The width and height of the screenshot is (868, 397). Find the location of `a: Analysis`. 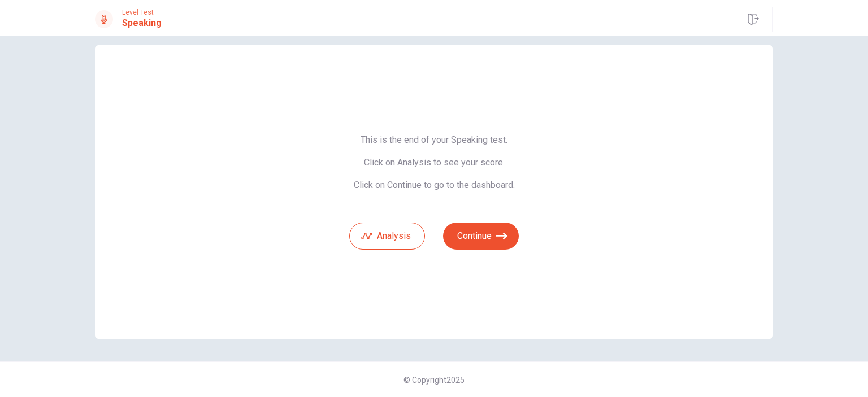

a: Analysis is located at coordinates (387, 236).